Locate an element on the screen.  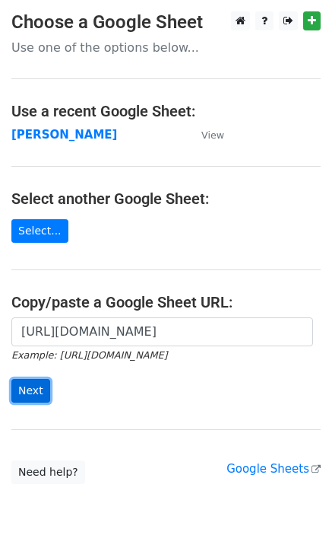
h4: Use a recent Google Sheet: is located at coordinates (166, 111).